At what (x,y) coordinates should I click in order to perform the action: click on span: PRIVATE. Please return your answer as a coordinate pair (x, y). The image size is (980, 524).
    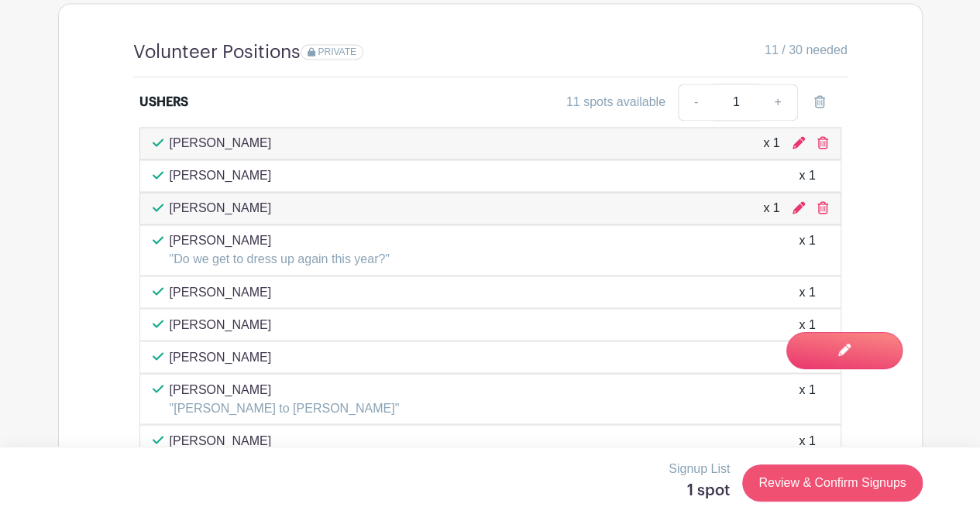
    Looking at the image, I should click on (337, 52).